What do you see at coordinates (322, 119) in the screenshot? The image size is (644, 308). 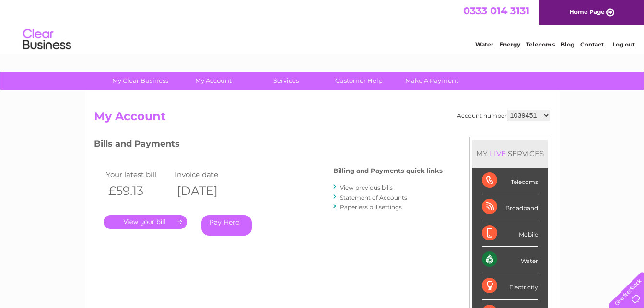 I see `h2: My Account` at bounding box center [322, 119].